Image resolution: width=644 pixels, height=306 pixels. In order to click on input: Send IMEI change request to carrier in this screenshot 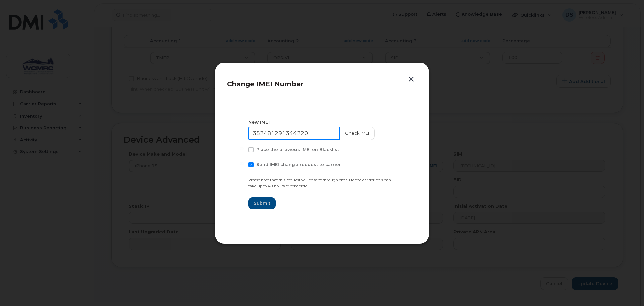, I will do `click(242, 163)`.